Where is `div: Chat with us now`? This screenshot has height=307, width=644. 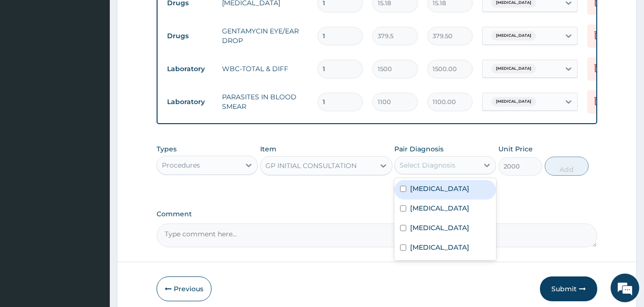
div: Chat with us now is located at coordinates (105, 60).